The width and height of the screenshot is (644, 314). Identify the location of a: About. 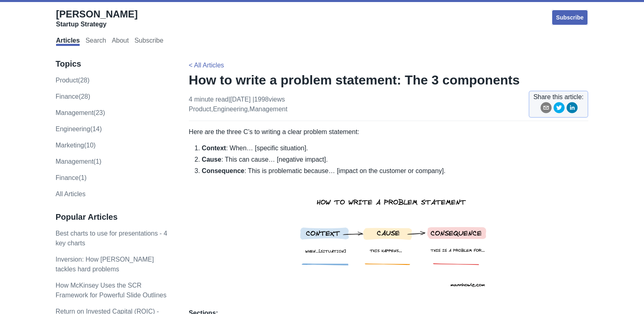
(120, 41).